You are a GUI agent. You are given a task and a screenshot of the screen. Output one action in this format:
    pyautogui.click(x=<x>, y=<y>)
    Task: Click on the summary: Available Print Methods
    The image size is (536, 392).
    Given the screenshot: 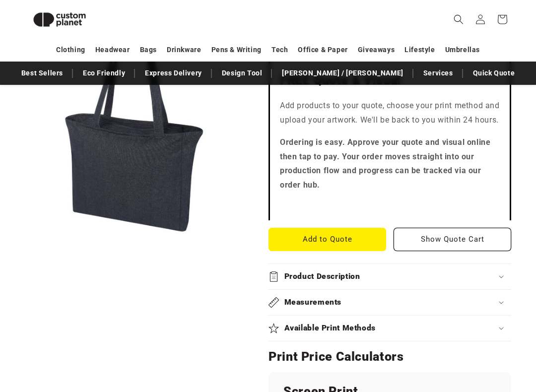 What is the action you would take?
    pyautogui.click(x=389, y=328)
    